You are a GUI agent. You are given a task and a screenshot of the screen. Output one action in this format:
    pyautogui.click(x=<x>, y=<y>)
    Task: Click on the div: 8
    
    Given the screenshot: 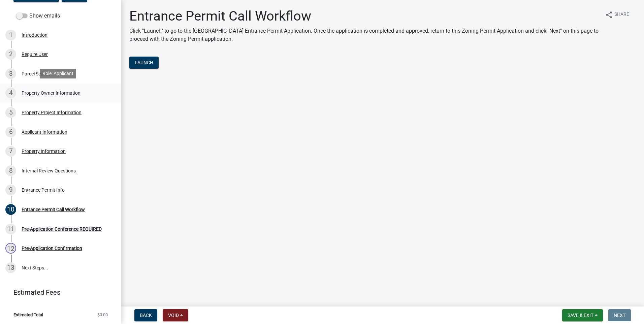 What is the action you would take?
    pyautogui.click(x=11, y=171)
    